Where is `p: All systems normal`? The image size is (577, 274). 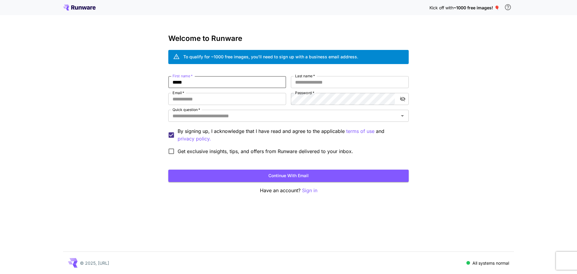 p: All systems normal is located at coordinates (491, 263).